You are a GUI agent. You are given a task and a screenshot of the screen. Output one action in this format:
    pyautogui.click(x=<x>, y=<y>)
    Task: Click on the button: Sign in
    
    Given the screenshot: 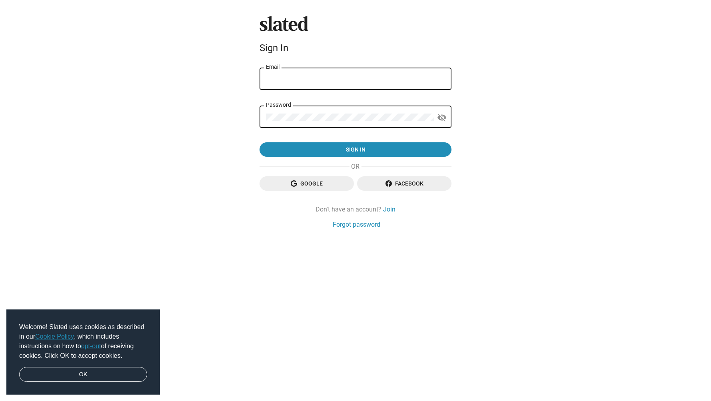 What is the action you would take?
    pyautogui.click(x=355, y=150)
    